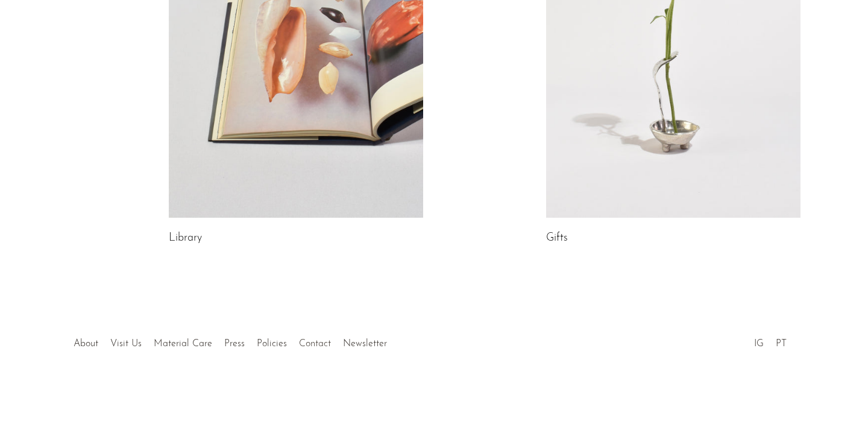  What do you see at coordinates (182, 344) in the screenshot?
I see `a: Material Care` at bounding box center [182, 344].